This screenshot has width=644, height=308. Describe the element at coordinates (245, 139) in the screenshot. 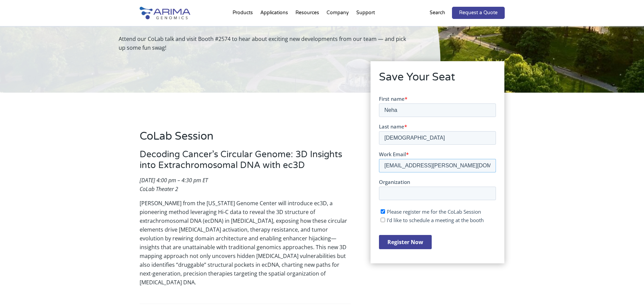

I see `h2: CoLab Session` at that location.